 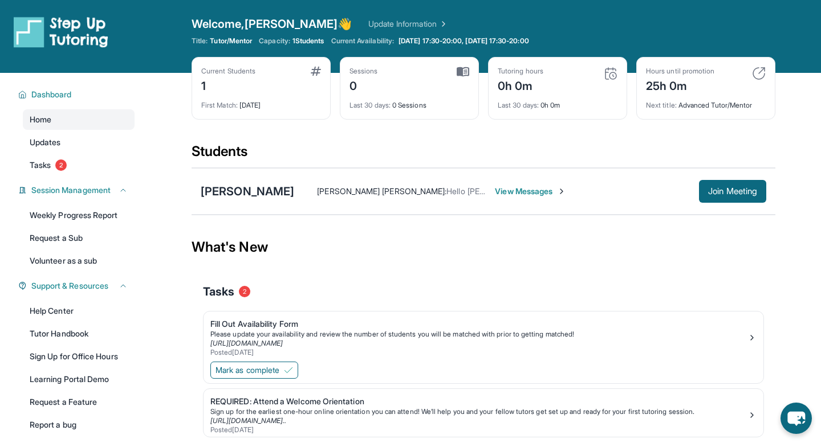 What do you see at coordinates (479, 402) in the screenshot?
I see `div: REQUIRED: Attend a Welcome Orientation` at bounding box center [479, 402].